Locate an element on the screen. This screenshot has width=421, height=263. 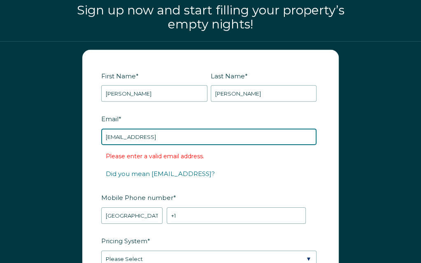
span: Last Name is located at coordinates (228, 76).